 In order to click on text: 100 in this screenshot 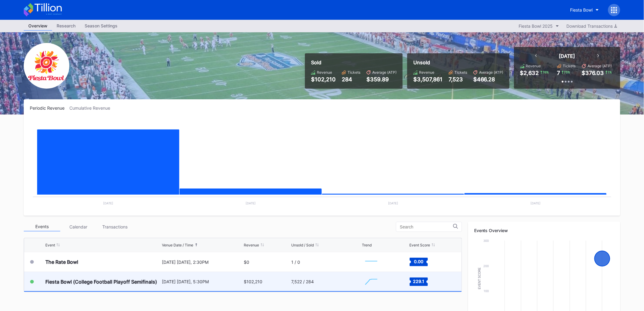, I will do `click(487, 291)`.